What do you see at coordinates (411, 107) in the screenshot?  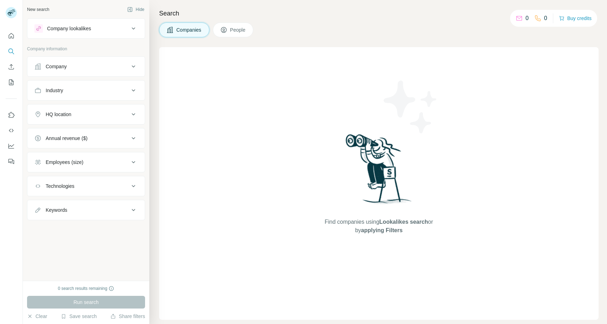 I see `img: Surfe Illustration - Stars` at bounding box center [411, 107].